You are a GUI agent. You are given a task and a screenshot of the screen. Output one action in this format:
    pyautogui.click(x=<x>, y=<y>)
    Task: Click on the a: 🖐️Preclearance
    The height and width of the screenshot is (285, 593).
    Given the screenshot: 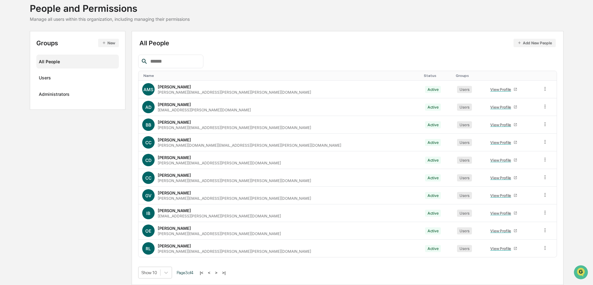 What is the action you would take?
    pyautogui.click(x=23, y=81)
    